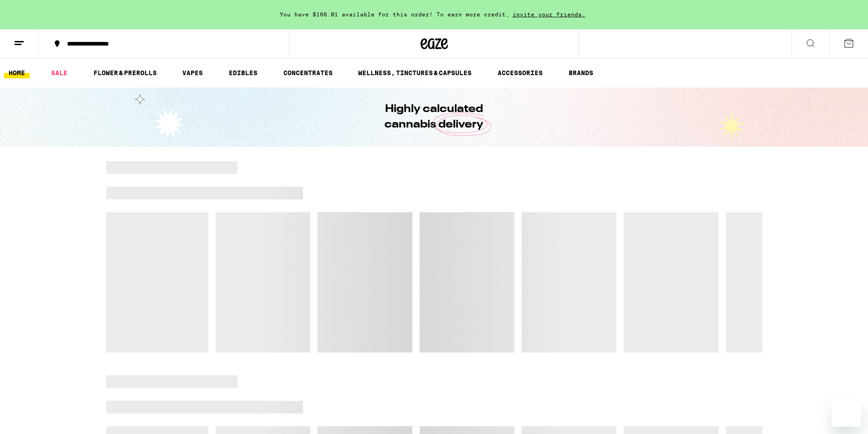 This screenshot has height=434, width=868. What do you see at coordinates (394, 14) in the screenshot?
I see `span: You have $166.01 available for this order! To earn more credit,` at bounding box center [394, 14].